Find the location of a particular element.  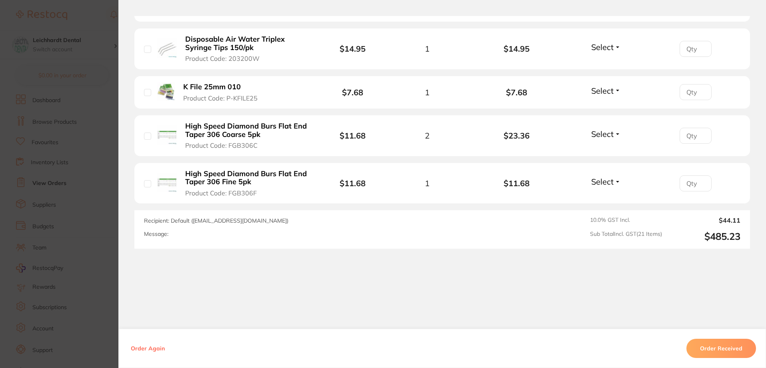

b: High Speed Diamond Burs Flat End Taper 306 Coarse 5pk is located at coordinates (247, 130).